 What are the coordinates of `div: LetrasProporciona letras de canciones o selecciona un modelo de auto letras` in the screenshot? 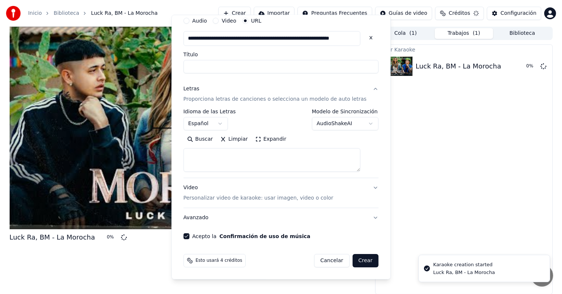 It's located at (281, 143).